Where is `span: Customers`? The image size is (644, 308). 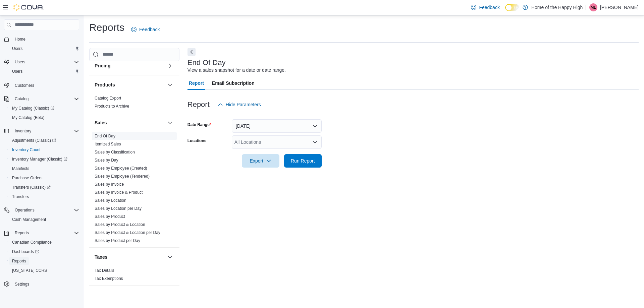 span: Customers is located at coordinates (24, 86).